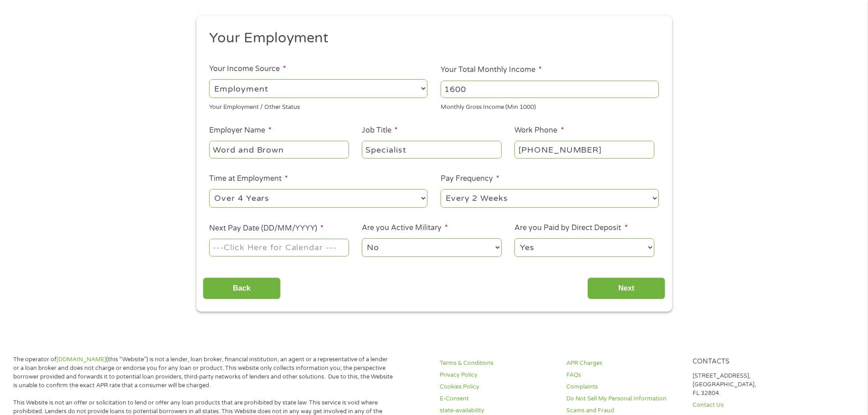 The image size is (868, 415). I want to click on a: Scams and Fraud, so click(624, 410).